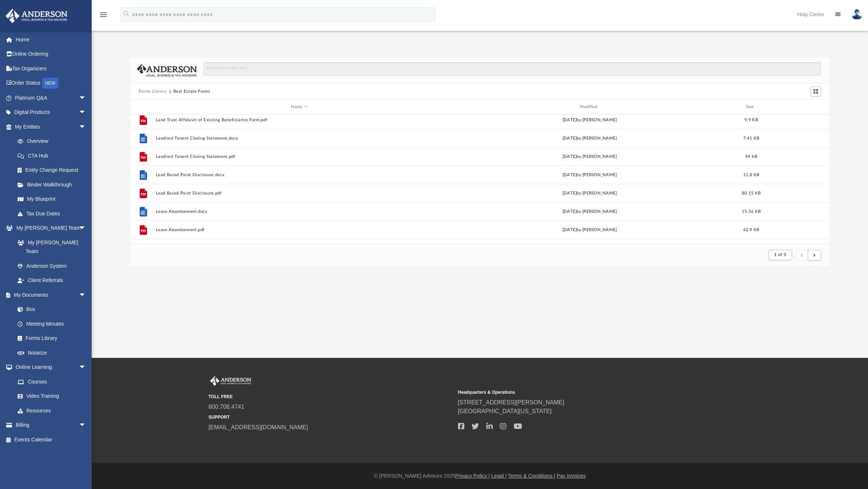  What do you see at coordinates (227, 407) in the screenshot?
I see `a: 800.706.4741` at bounding box center [227, 407].